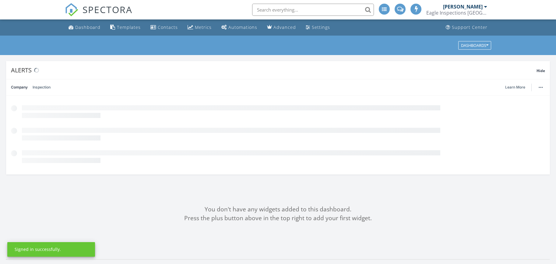  I want to click on button: Dashboards, so click(475, 45).